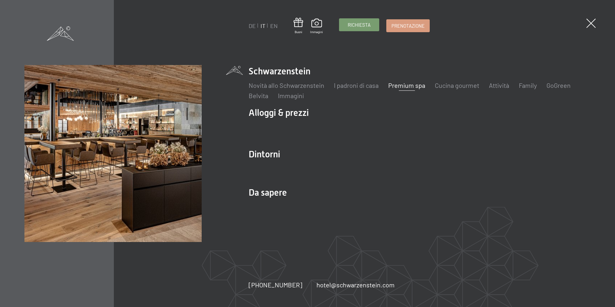 The image size is (615, 307). I want to click on a: Buoni, so click(298, 26).